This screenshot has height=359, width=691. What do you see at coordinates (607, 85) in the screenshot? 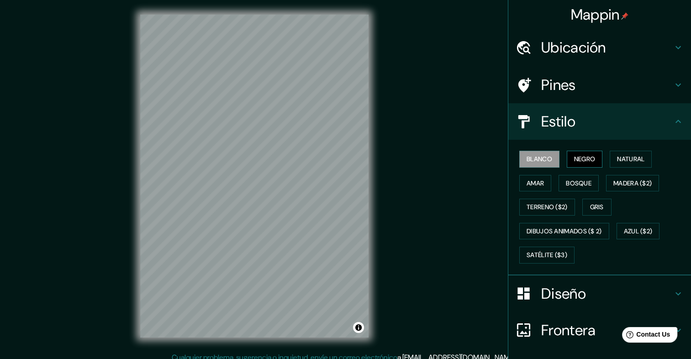
I see `h4: Pines` at bounding box center [607, 85].